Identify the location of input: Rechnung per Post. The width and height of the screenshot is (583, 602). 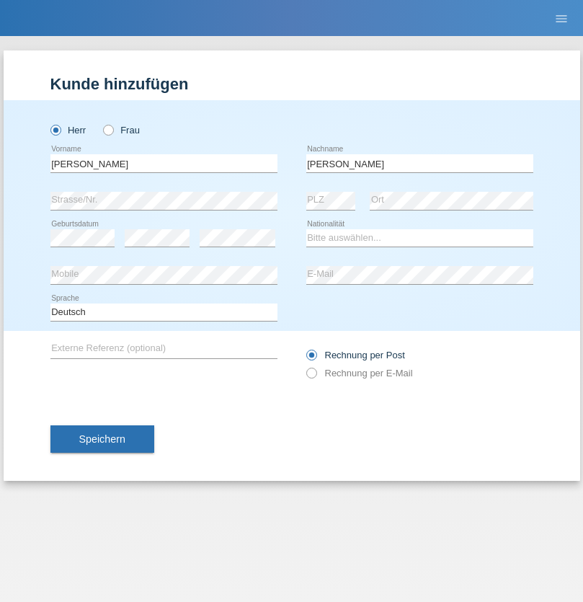
(311, 358).